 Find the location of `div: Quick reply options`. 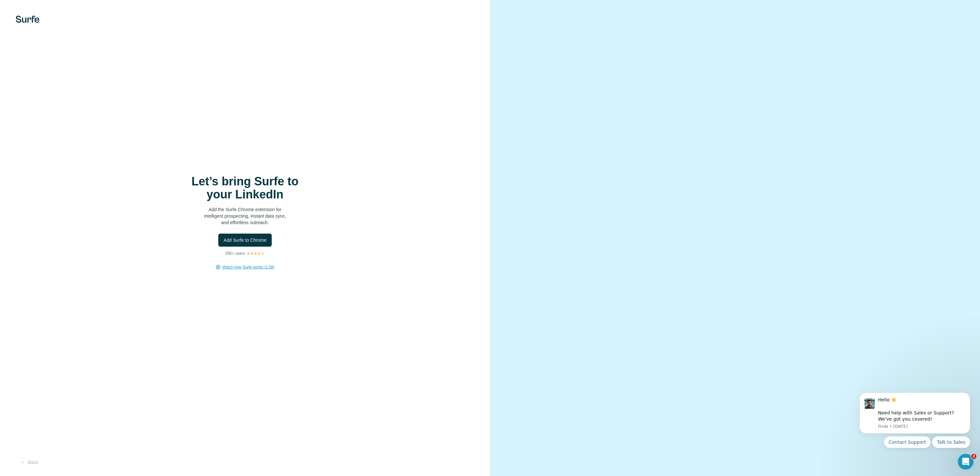

div: Quick reply options is located at coordinates (65, 55).